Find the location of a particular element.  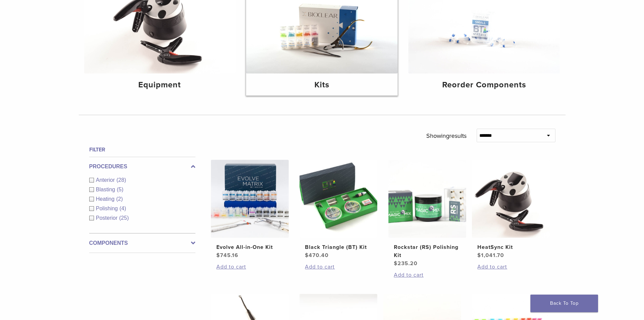

span: (25) is located at coordinates (124, 218).